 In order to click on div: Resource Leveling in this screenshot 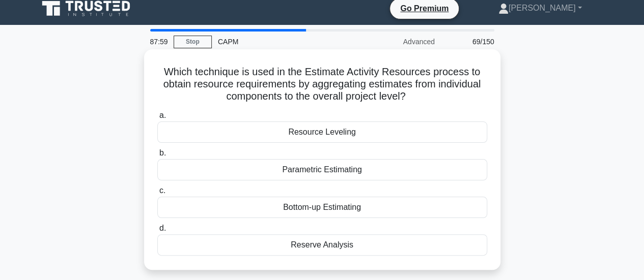, I will do `click(322, 132)`.